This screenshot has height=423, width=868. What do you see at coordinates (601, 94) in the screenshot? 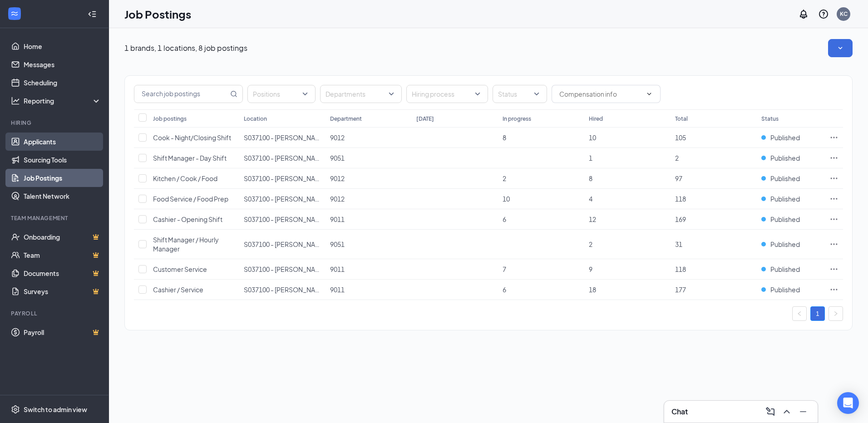
I see `input: Compensation info` at bounding box center [601, 94].